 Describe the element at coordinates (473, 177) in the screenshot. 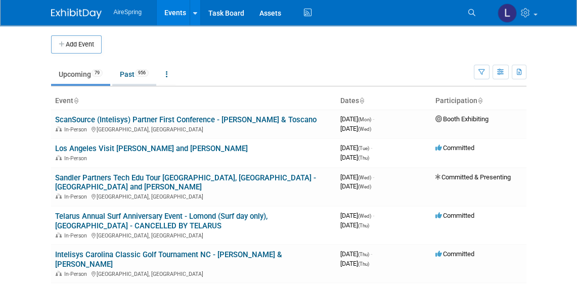

I see `span: Committed & Presenting` at that location.